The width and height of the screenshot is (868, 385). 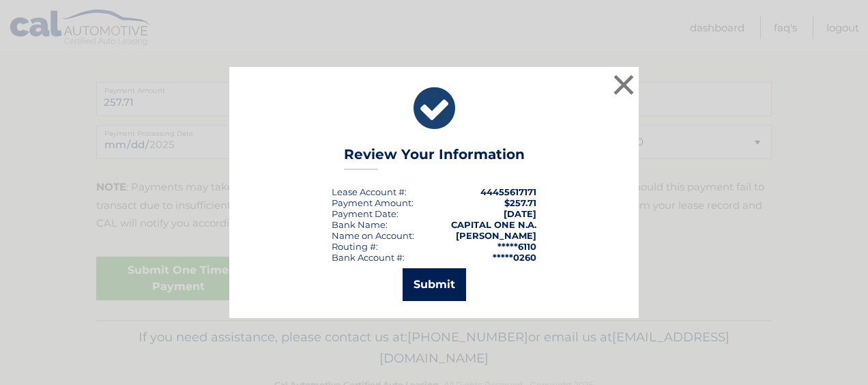 I want to click on div: Lease Account #:, so click(x=369, y=192).